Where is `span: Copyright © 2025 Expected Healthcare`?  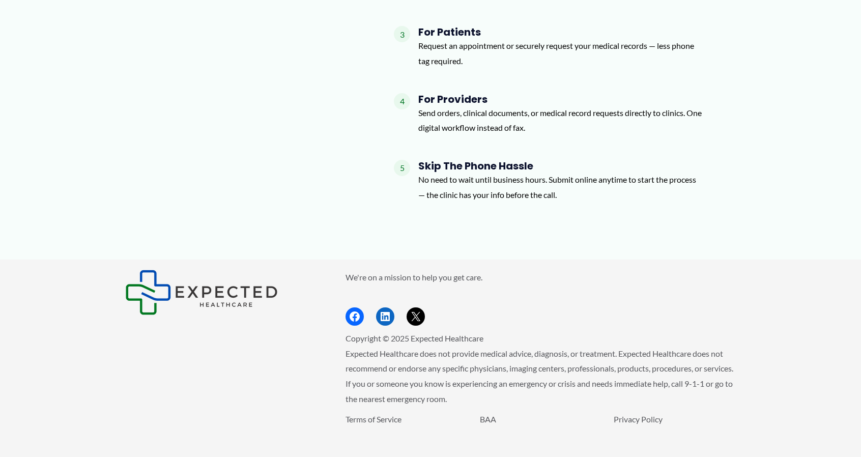 span: Copyright © 2025 Expected Healthcare is located at coordinates (414, 338).